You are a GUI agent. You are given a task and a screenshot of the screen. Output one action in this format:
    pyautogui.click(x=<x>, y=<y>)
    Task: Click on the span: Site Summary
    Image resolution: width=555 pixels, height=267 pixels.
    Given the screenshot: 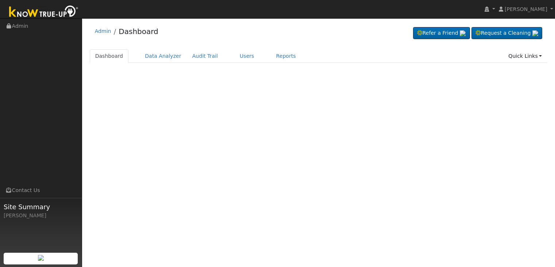 What is the action you would take?
    pyautogui.click(x=41, y=206)
    